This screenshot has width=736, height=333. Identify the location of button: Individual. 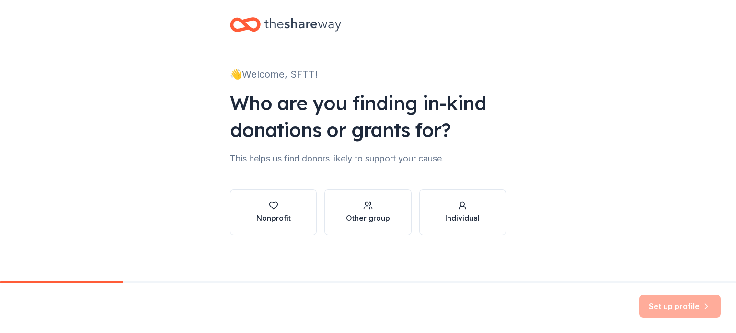
(462, 212).